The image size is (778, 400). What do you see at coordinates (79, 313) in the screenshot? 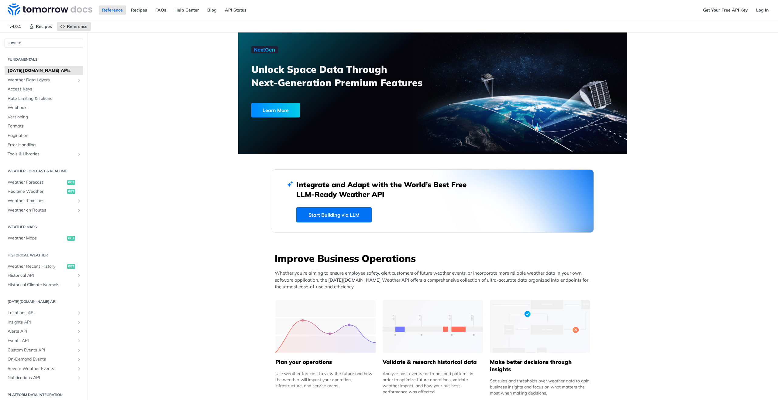
I see `button: Show subpages for Locations API` at bounding box center [79, 313].